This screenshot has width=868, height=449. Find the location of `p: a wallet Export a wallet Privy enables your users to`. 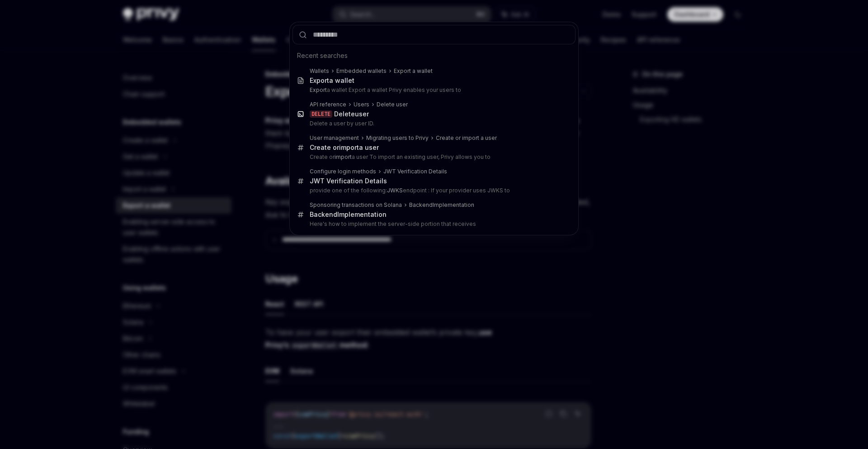

p: a wallet Export a wallet Privy enables your users to is located at coordinates (433, 90).